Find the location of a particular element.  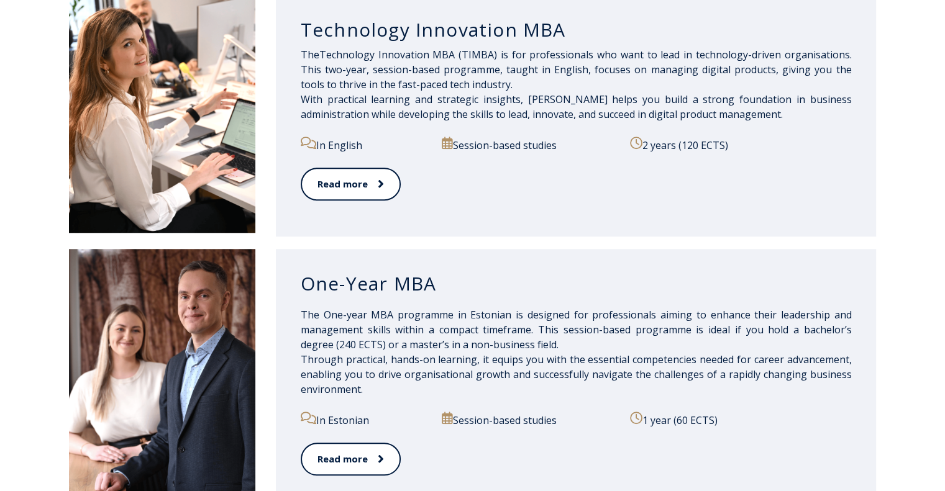

span: BA (TIMBA) is for profes is located at coordinates (501, 55).